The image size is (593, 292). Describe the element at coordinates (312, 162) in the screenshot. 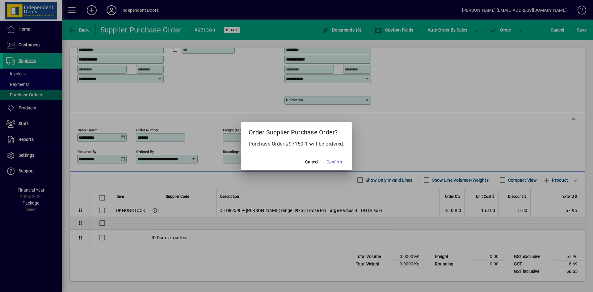

I see `span: Cancel` at that location.